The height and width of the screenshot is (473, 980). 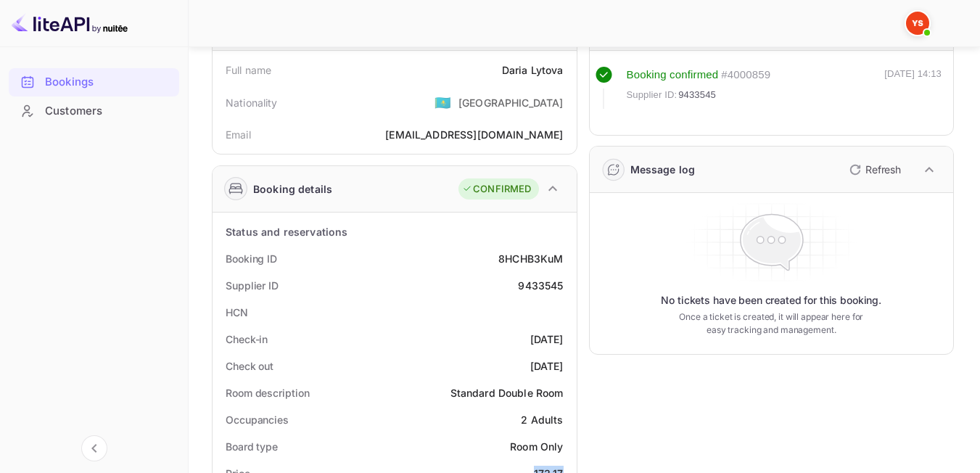 What do you see at coordinates (237, 312) in the screenshot?
I see `div: HCN` at bounding box center [237, 312].